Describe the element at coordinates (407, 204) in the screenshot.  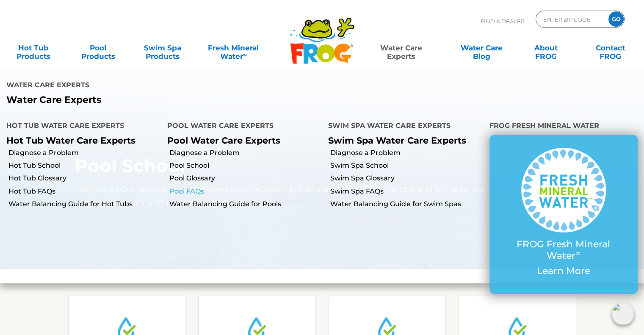
I see `a: Water Balancing Guide for Swim Spas` at that location.